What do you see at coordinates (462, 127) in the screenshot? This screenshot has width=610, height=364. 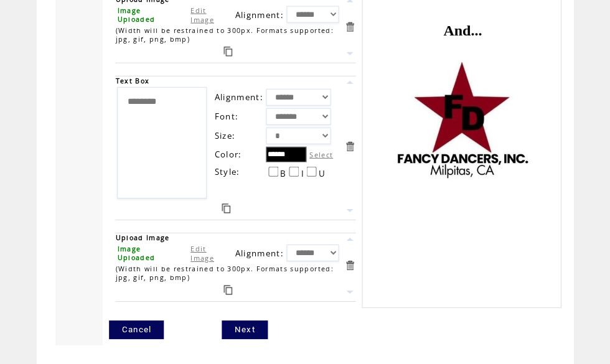 I see `img: images` at bounding box center [462, 127].